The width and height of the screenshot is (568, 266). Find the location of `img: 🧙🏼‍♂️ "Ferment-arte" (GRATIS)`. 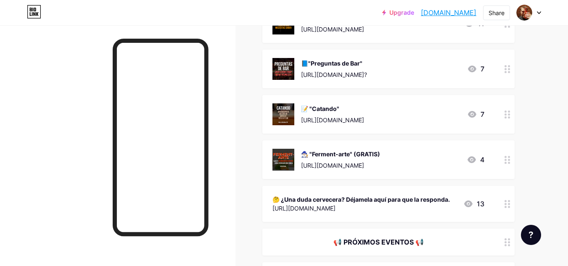

img: 🧙🏼‍♂️ "Ferment-arte" (GRATIS) is located at coordinates (284, 160).